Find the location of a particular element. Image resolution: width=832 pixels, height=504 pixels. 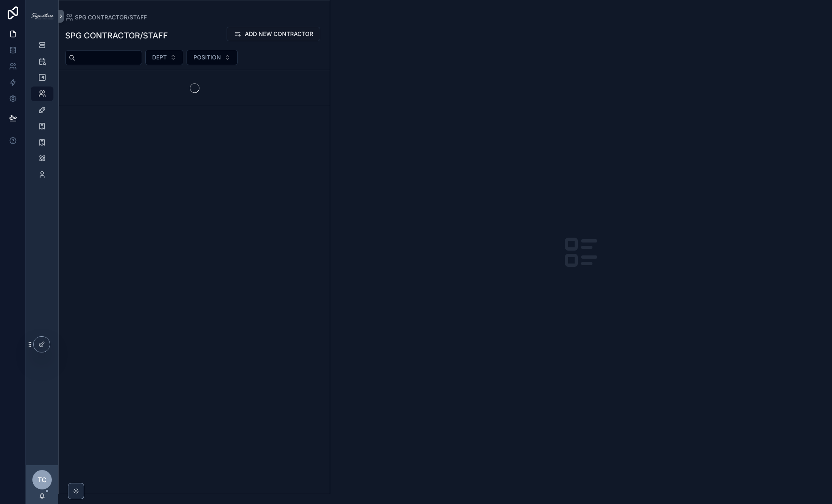

h1: SPG CONTRACTOR/STAFF is located at coordinates (117, 35).